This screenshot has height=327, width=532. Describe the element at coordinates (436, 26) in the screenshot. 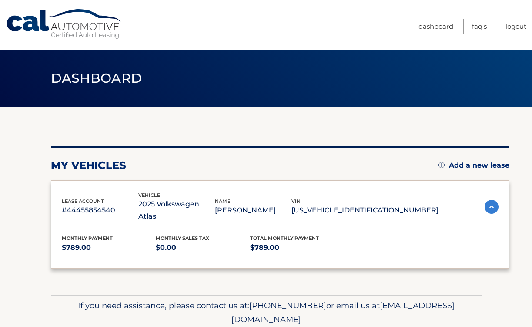

I see `a: Dashboard` at that location.